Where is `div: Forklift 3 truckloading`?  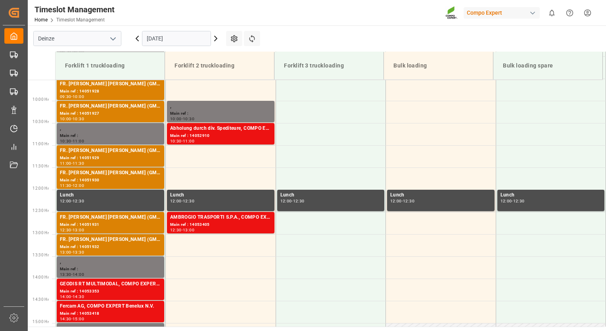
div: Forklift 3 truckloading is located at coordinates (329, 65).